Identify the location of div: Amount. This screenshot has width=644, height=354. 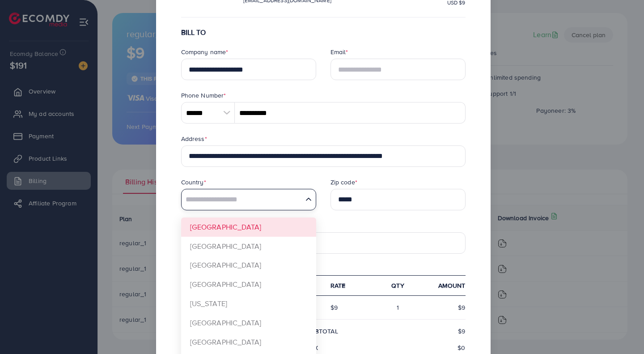
(447, 285).